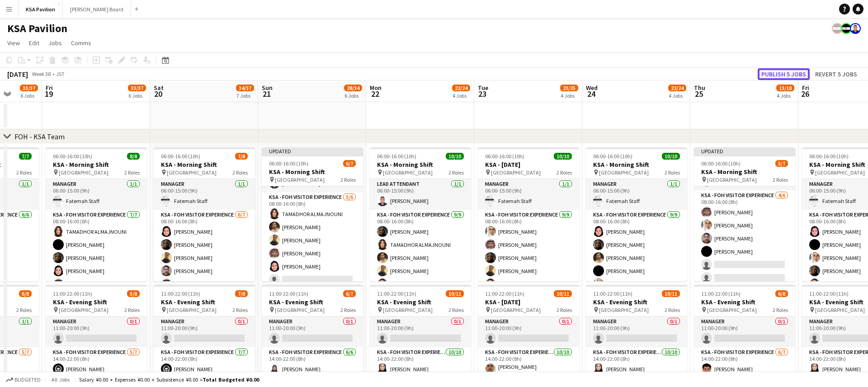 The image size is (868, 387). What do you see at coordinates (699, 94) in the screenshot?
I see `span: 25` at bounding box center [699, 94].